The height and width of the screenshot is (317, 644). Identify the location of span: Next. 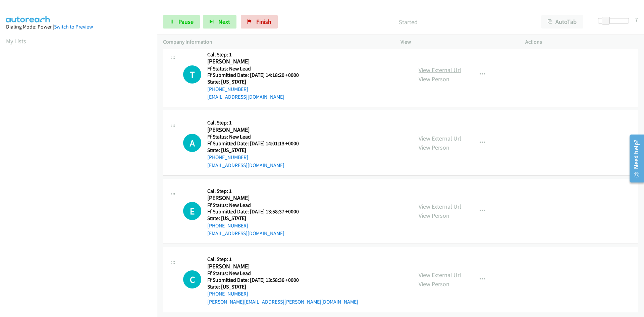
(224, 21).